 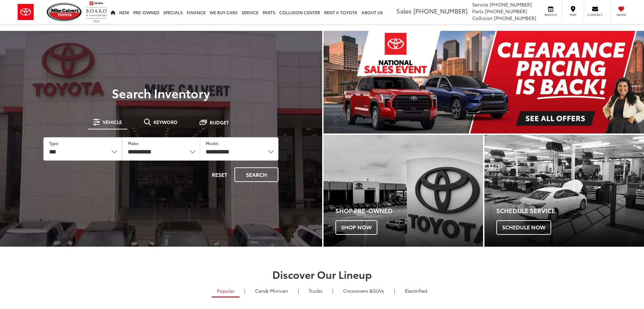 I want to click on h2: Discover Our Lineup, so click(x=322, y=274).